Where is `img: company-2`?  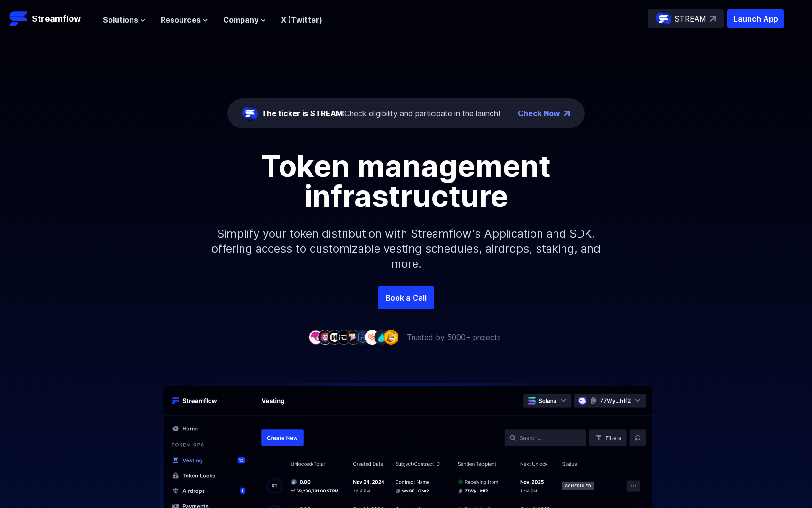 img: company-2 is located at coordinates (325, 337).